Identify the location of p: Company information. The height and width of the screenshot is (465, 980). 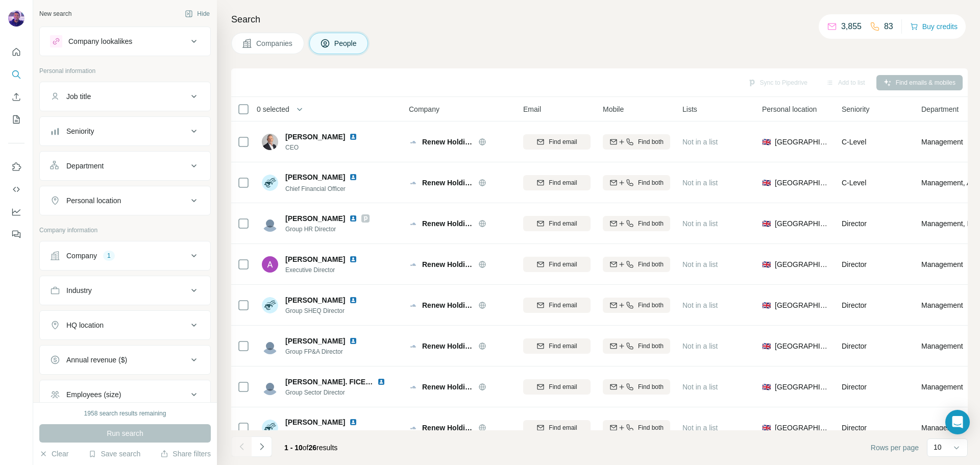
(125, 230).